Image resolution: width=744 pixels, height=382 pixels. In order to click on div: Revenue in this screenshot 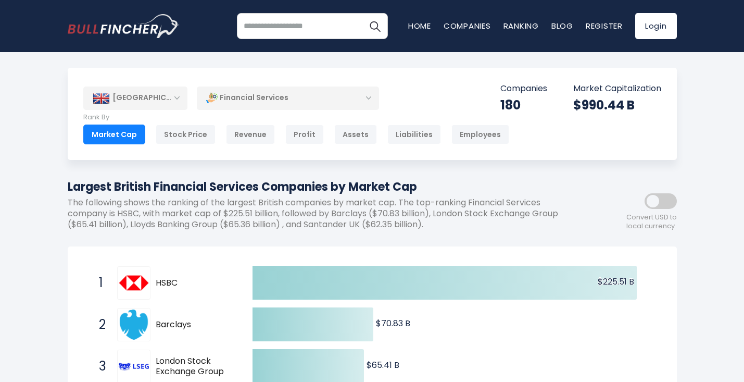, I will do `click(250, 134)`.